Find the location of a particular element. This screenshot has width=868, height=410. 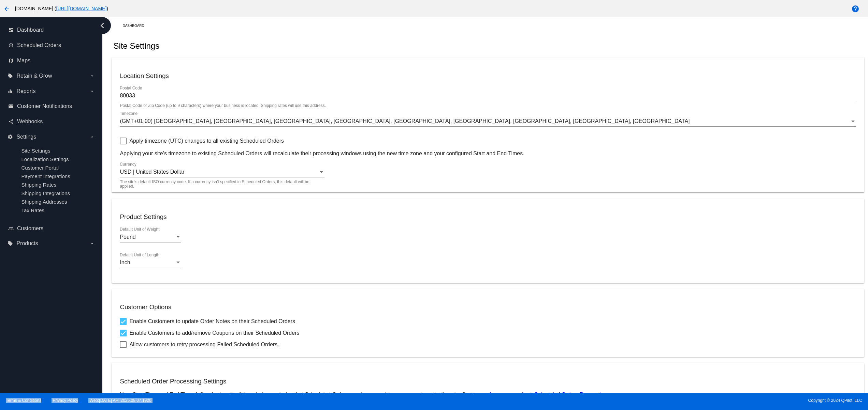

h2: Site Settings is located at coordinates (136, 46).